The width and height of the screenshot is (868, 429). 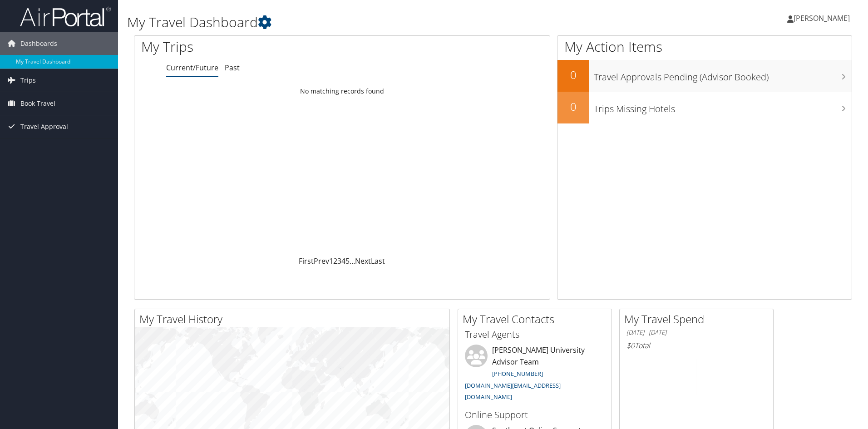 I want to click on h2: My Travel Contacts, so click(x=538, y=319).